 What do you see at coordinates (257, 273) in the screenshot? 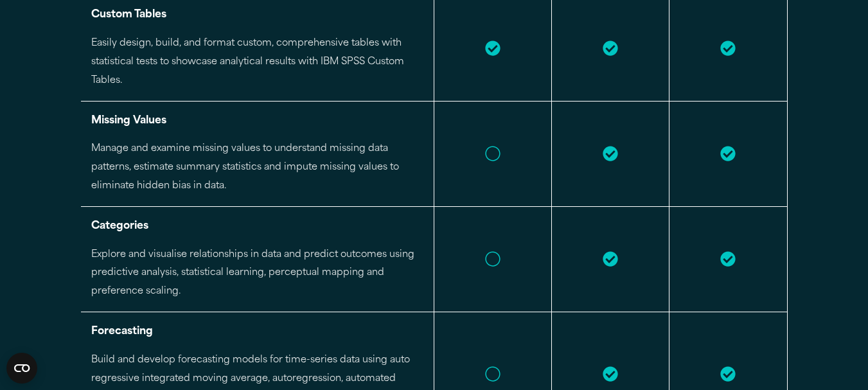
I see `p: Explore and visualise relationships in data and predict outcomes using predictive analysis, stati...` at bounding box center [257, 273].